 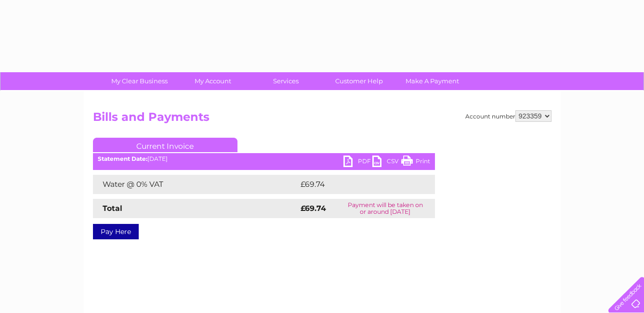 What do you see at coordinates (113, 208) in the screenshot?
I see `strong: Total` at bounding box center [113, 208].